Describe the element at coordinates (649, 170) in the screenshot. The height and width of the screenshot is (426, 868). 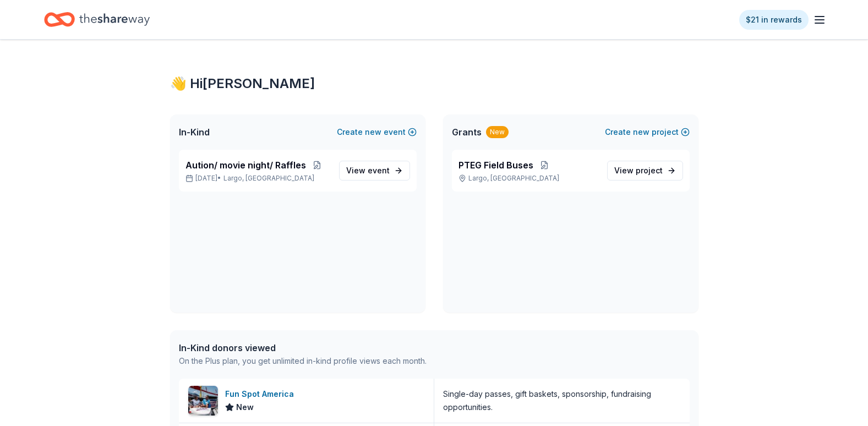
I see `span: project` at that location.